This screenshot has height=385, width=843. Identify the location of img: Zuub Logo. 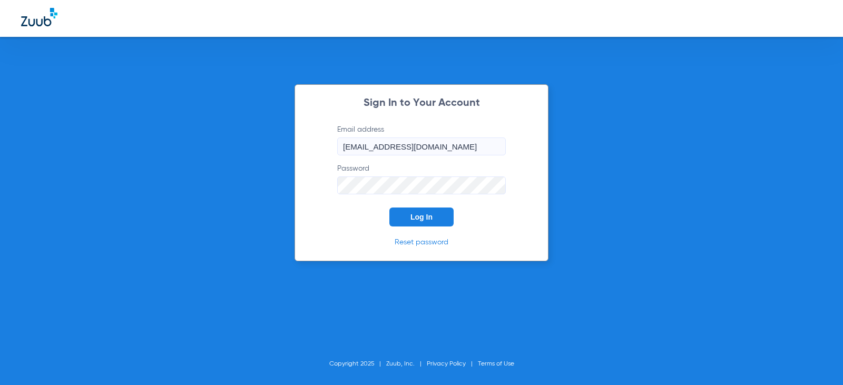
(39, 17).